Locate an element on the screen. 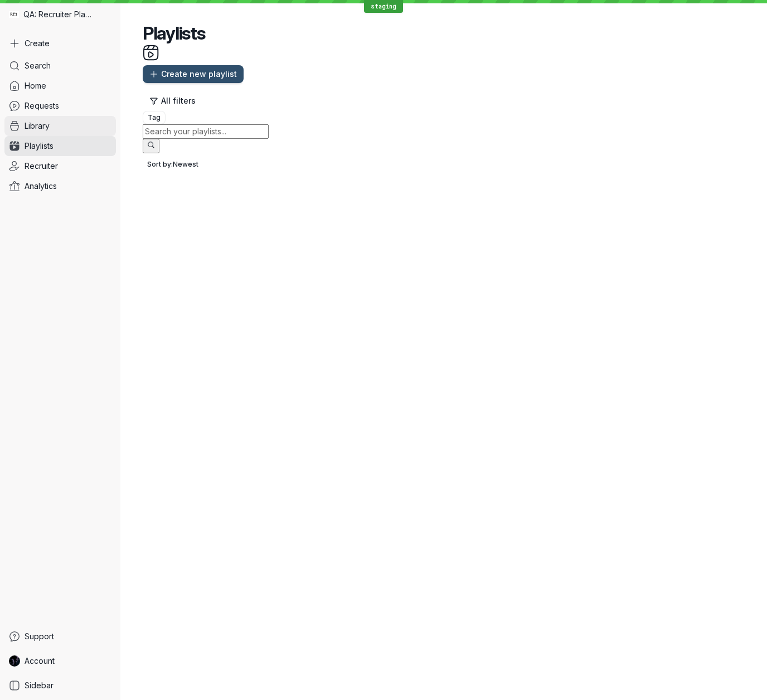 The width and height of the screenshot is (767, 700). a: Sidebar is located at coordinates (61, 686).